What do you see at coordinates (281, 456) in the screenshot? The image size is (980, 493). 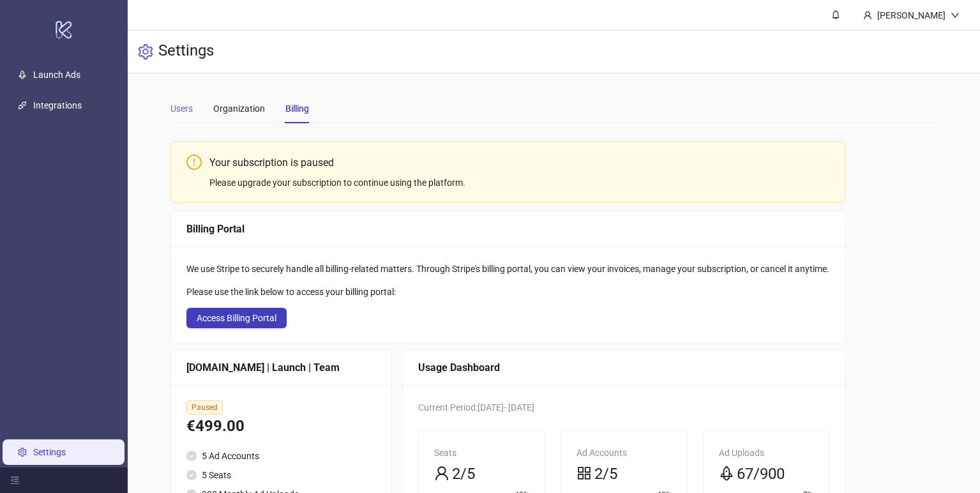 I see `li: 5 Ad Accounts` at bounding box center [281, 456].